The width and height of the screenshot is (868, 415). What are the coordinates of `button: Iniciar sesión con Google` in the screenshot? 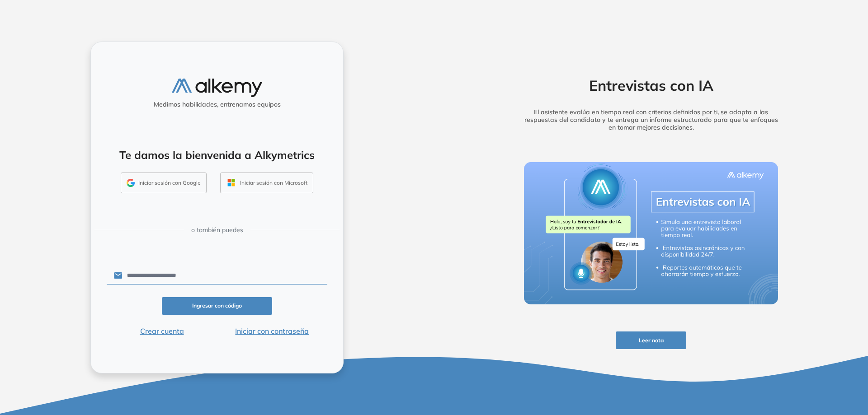 It's located at (164, 183).